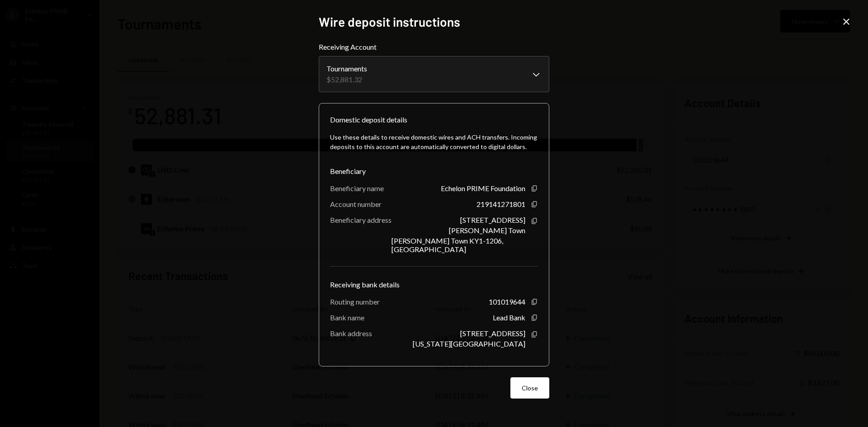  Describe the element at coordinates (434, 47) in the screenshot. I see `label: Receiving Account` at that location.